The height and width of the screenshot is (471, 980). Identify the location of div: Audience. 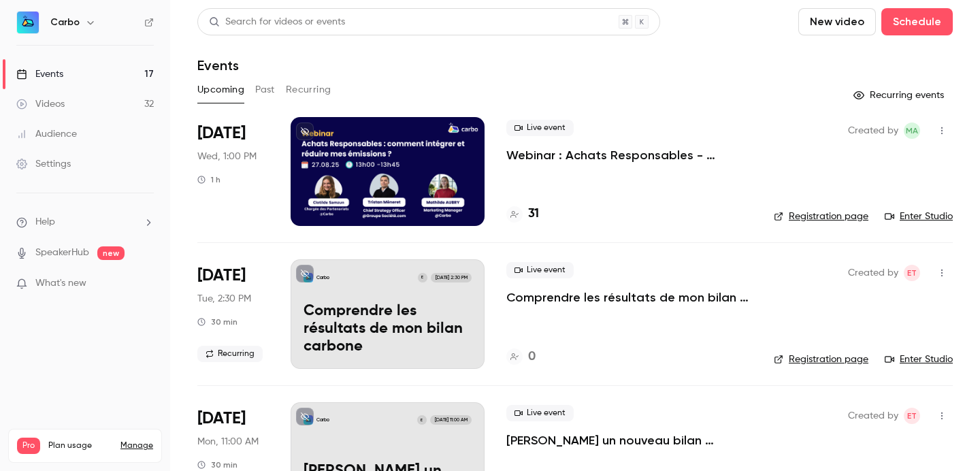
(46, 134).